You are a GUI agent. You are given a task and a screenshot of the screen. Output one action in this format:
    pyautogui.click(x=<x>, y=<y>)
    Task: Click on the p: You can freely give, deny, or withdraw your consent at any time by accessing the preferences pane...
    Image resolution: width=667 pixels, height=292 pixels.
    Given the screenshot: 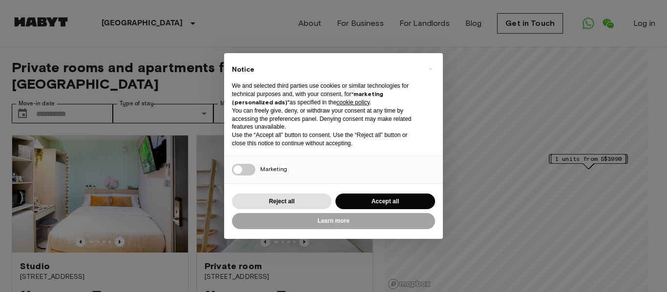 What is the action you would take?
    pyautogui.click(x=326, y=119)
    